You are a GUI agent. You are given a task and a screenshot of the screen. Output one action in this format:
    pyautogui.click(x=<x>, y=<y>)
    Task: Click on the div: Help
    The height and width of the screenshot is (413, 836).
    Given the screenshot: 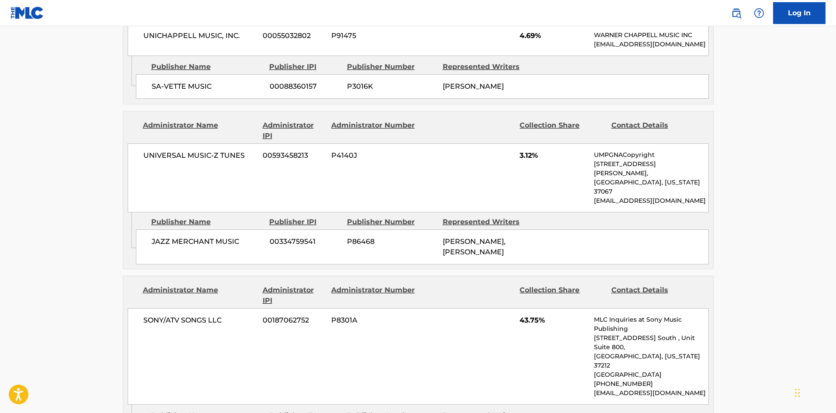 What is the action you would take?
    pyautogui.click(x=759, y=13)
    